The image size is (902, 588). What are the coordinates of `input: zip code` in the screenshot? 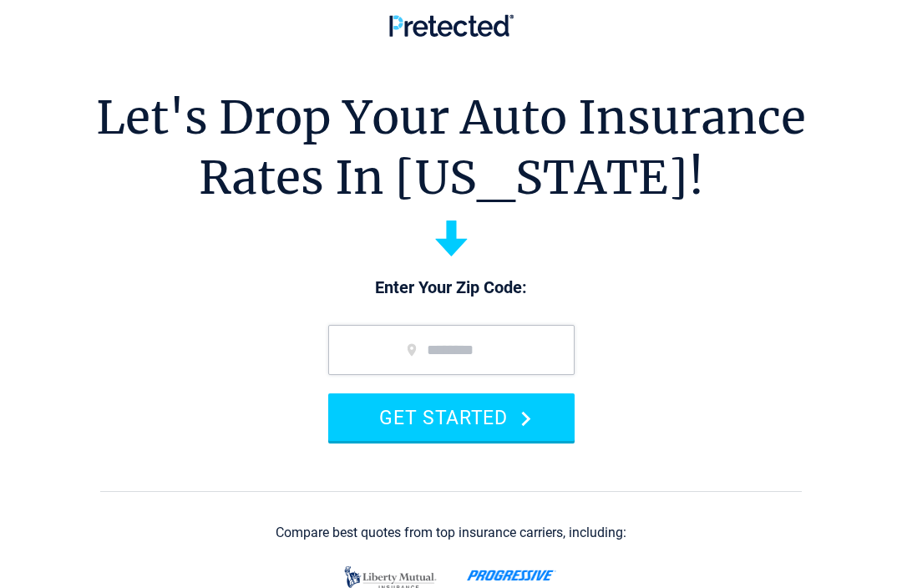 It's located at (451, 350).